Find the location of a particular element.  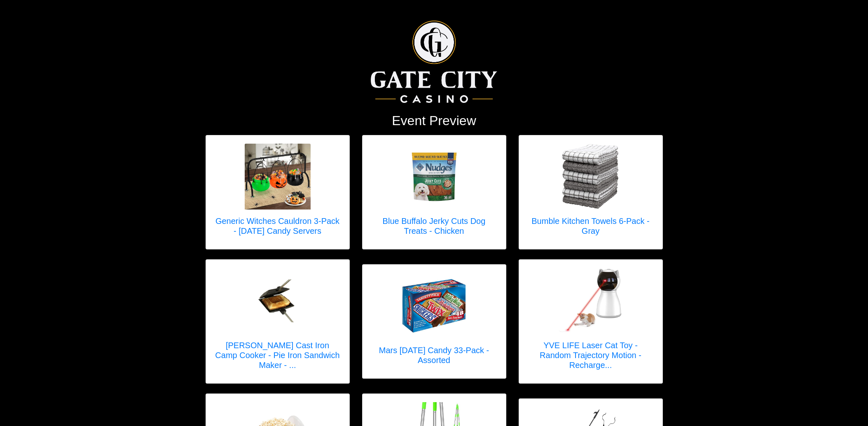

a: Blue Buffalo Jerky Cuts Dog Treats - Chicken Blue Buffalo Jerky Cuts Dog Treats - Chicken is located at coordinates (435, 192).